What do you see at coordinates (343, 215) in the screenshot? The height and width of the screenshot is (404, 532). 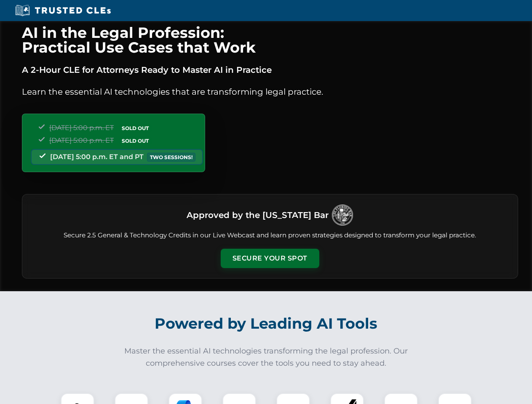 I see `img: Logo` at bounding box center [343, 215].